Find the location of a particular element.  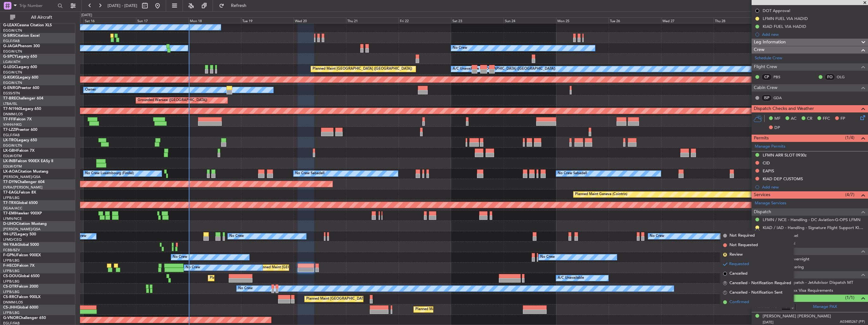

a: DGAA/ACC is located at coordinates (13, 208).